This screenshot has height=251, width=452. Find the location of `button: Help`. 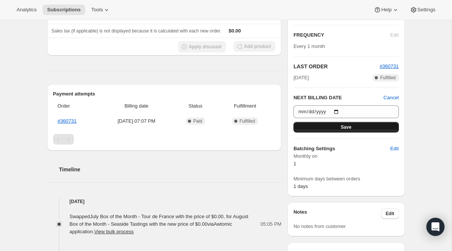

button: Help is located at coordinates (386, 10).